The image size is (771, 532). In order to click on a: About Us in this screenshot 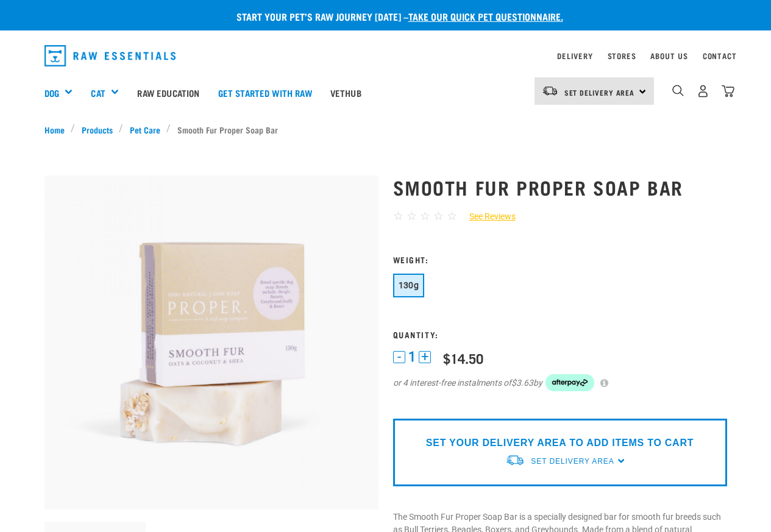, I will do `click(669, 56)`.